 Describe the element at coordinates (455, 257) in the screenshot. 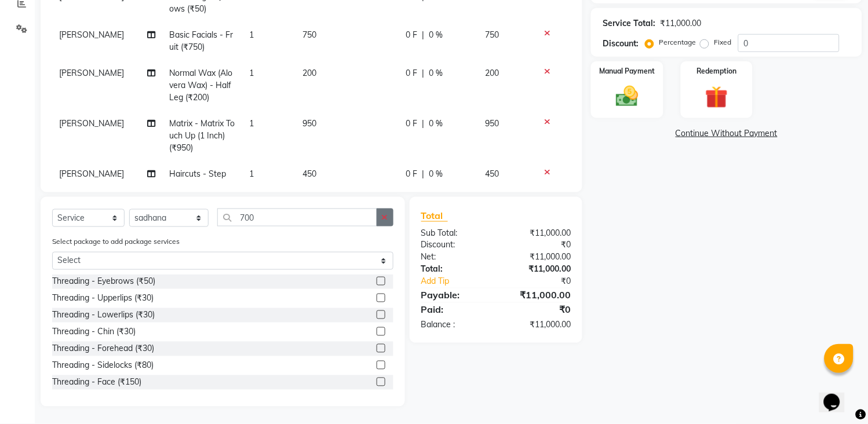

I see `div: Net:` at that location.